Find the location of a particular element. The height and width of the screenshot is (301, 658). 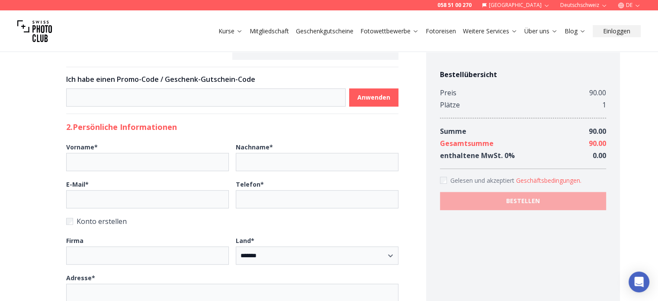

input: Konto erstellen is located at coordinates (70, 221).